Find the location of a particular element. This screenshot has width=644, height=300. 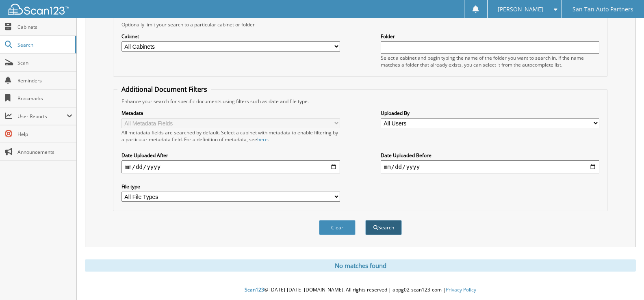

span: San Tan Auto Partners is located at coordinates (603, 9).